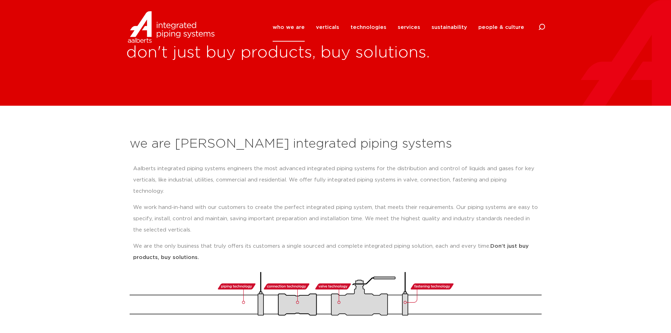  I want to click on p: Aalberts integrated piping systems engineers the most advanced integrated piping systems for the ..., so click(336, 180).